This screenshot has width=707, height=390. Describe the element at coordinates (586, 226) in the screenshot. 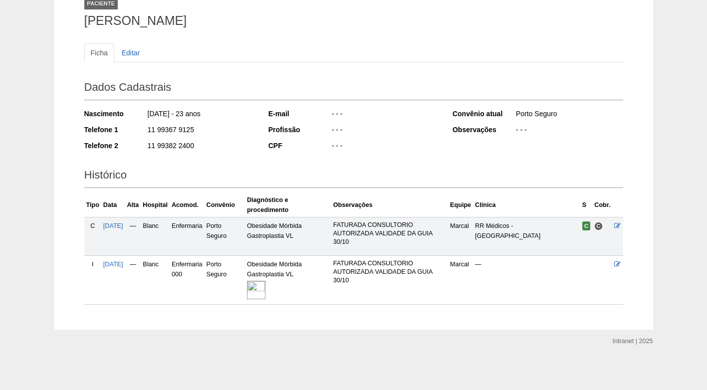

I see `span: Confirmada` at that location.